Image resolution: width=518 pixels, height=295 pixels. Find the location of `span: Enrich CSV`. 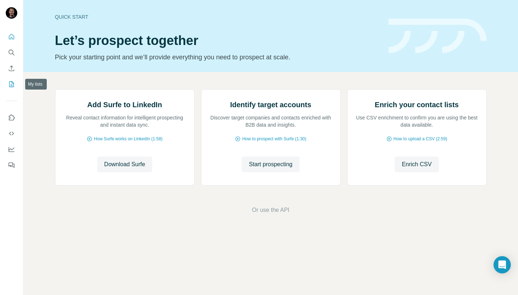

span: Enrich CSV is located at coordinates (417, 164).